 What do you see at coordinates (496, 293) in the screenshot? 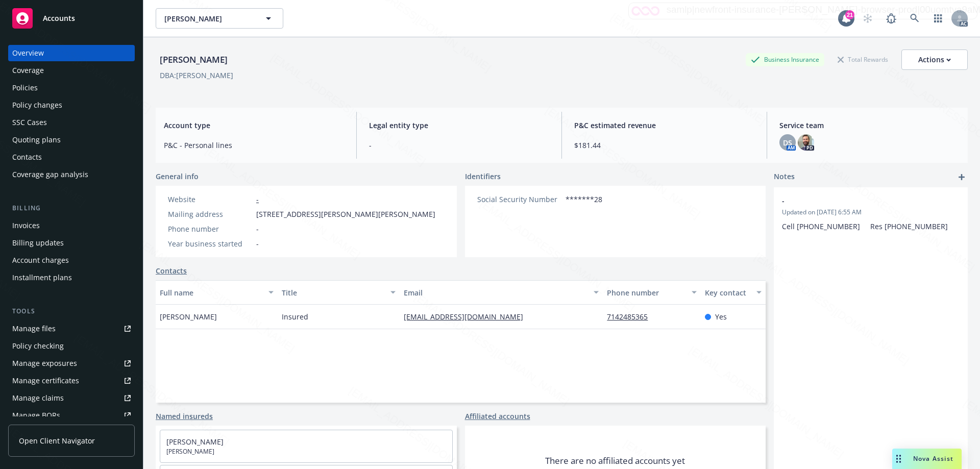
I see `div: Email` at bounding box center [496, 293].